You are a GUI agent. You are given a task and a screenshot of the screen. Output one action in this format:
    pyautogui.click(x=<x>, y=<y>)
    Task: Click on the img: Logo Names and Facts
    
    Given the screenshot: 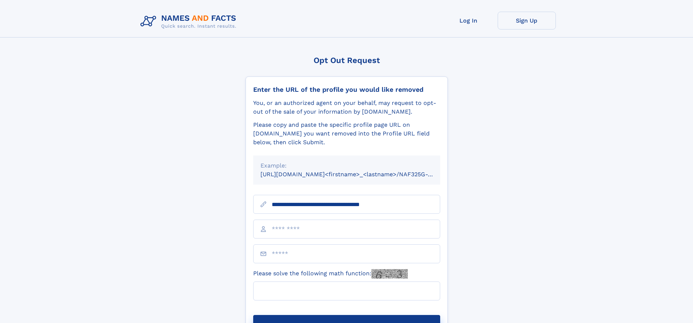 What is the action you would take?
    pyautogui.click(x=190, y=21)
    